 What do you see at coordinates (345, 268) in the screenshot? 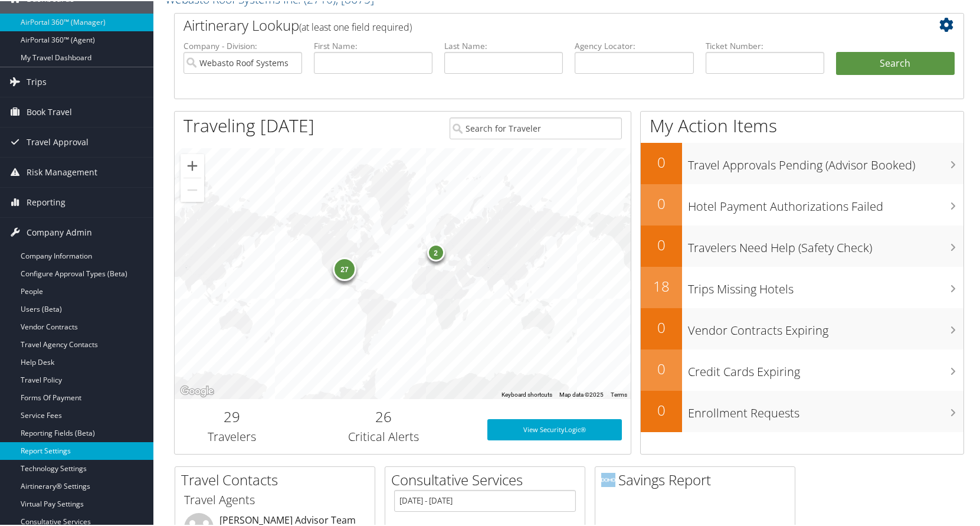
I see `div: 27` at bounding box center [345, 268].